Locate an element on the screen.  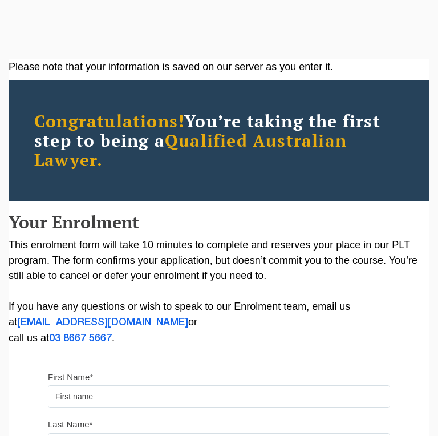
h2: You’re taking the first step to being a is located at coordinates (219, 141).